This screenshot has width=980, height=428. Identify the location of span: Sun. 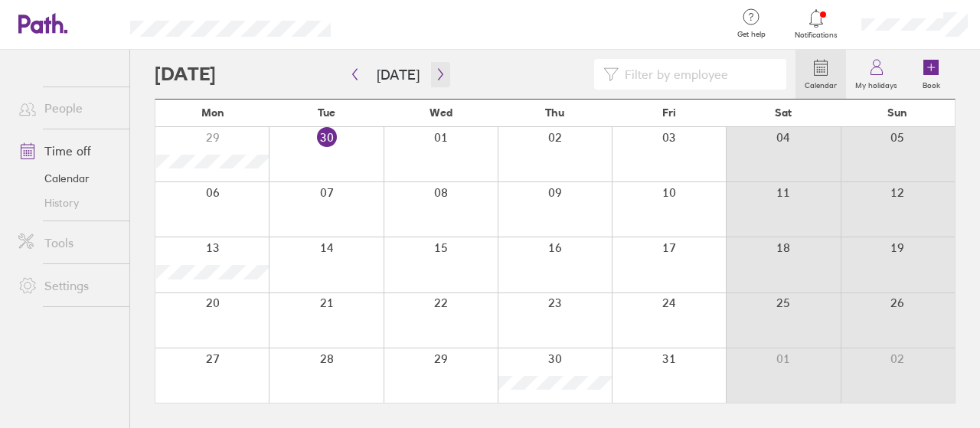
(897, 112).